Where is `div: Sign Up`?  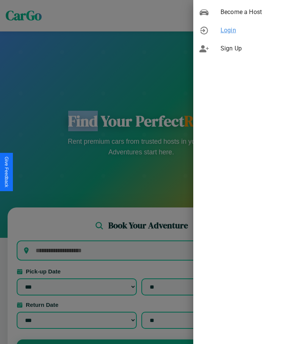
div: Sign Up is located at coordinates (241, 49).